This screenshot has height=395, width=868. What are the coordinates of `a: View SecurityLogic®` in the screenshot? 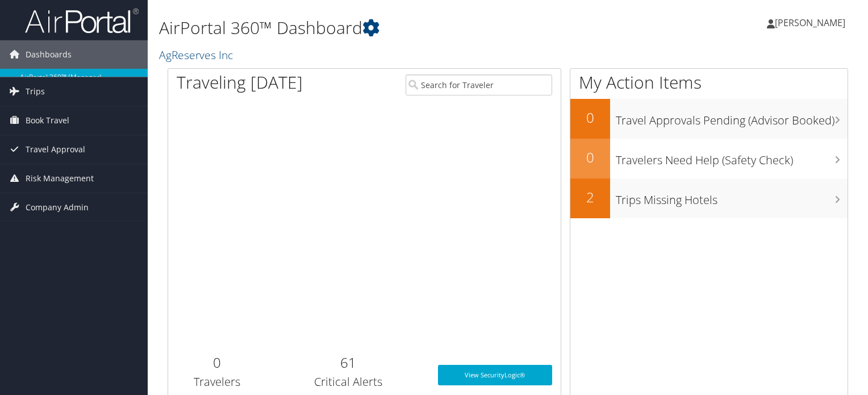 It's located at (494, 375).